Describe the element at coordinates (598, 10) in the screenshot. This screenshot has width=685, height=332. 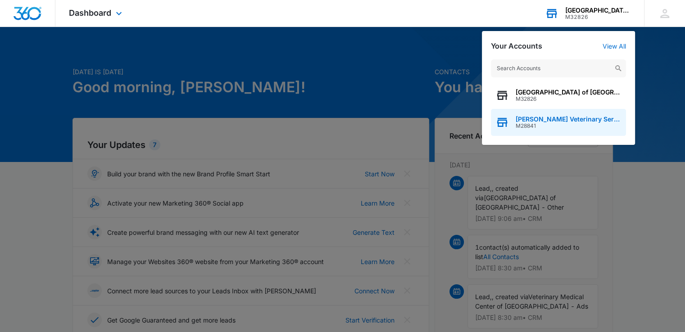
I see `div: account name` at that location.